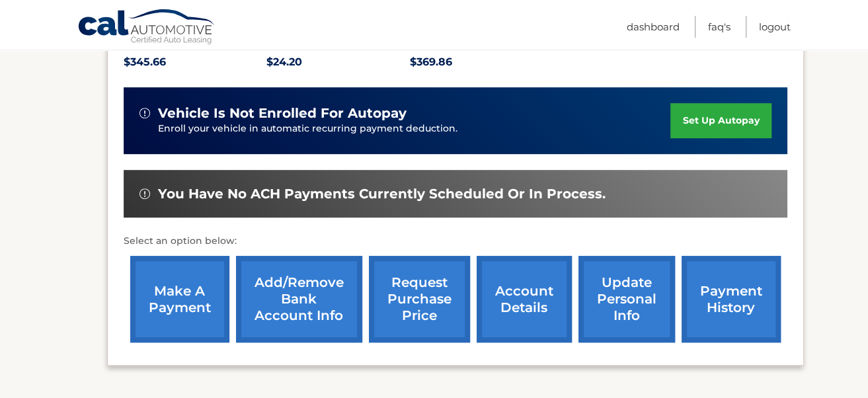  I want to click on p: Enroll your vehicle in automatic recurring payment deduction., so click(414, 129).